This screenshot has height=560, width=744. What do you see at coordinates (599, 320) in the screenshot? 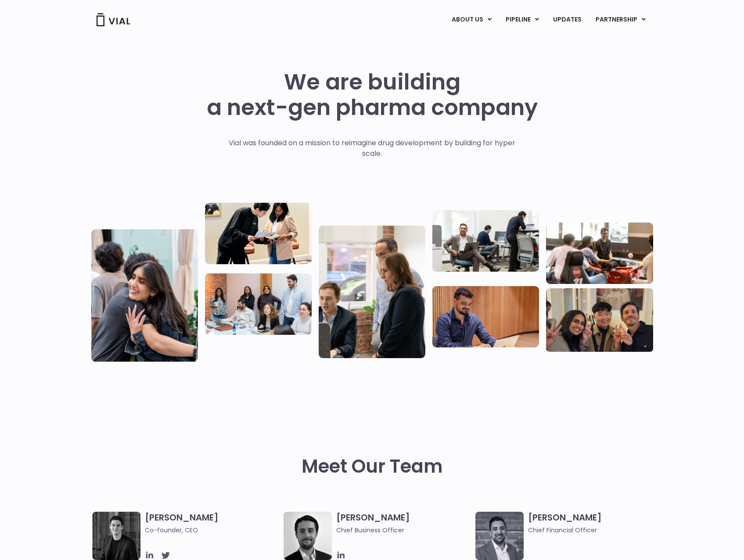
I see `img: Group of 3 people smiling holding up the peace sign` at bounding box center [599, 320].